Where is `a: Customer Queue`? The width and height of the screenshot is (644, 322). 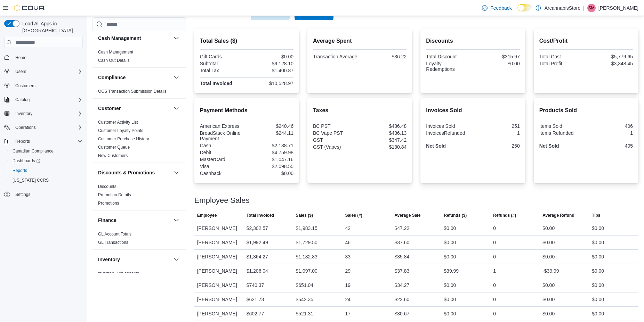 a: Customer Queue is located at coordinates (114, 147).